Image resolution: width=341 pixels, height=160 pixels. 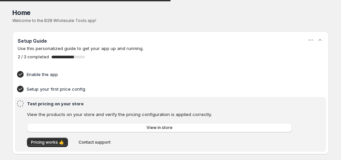 I want to click on button: Contact support, so click(x=94, y=142).